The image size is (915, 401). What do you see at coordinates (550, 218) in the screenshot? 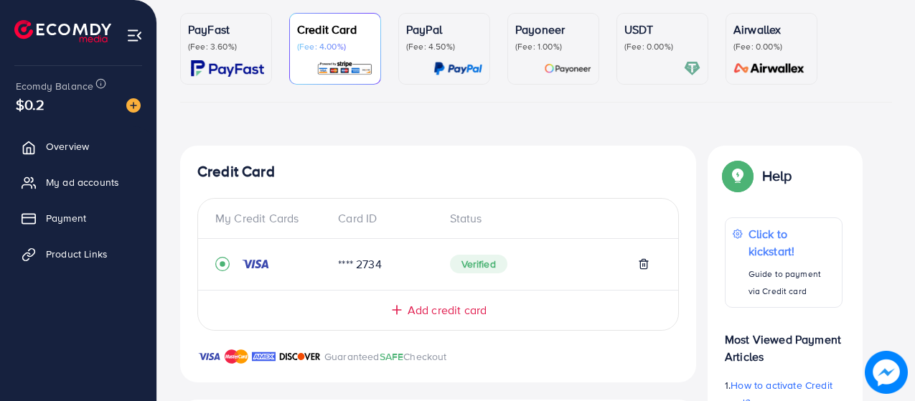
I see `div: Status` at bounding box center [550, 218].